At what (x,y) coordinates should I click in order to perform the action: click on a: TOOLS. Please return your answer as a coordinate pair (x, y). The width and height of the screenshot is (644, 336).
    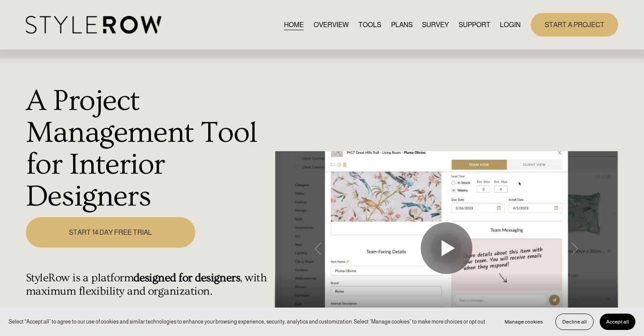
    Looking at the image, I should click on (369, 24).